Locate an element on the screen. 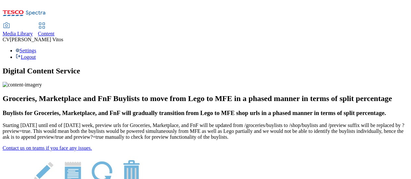 The height and width of the screenshot is (179, 411). a: Media Library is located at coordinates (18, 30).